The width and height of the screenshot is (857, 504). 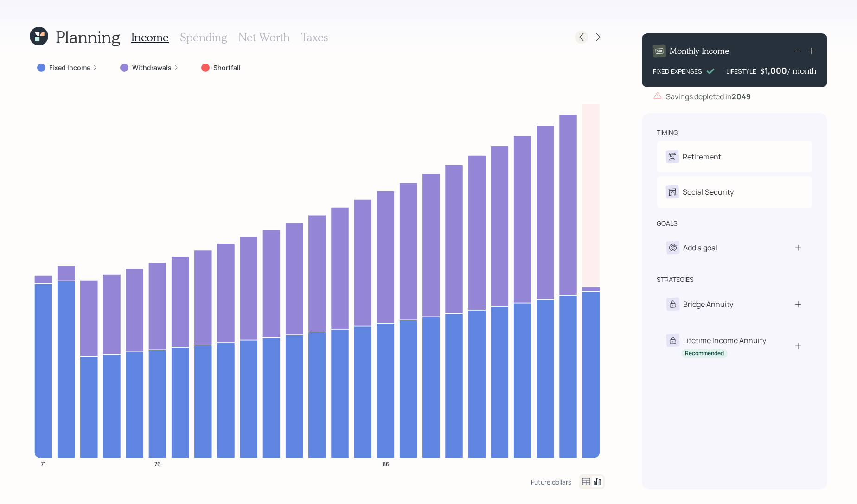 I want to click on label: Fixed Income, so click(x=70, y=68).